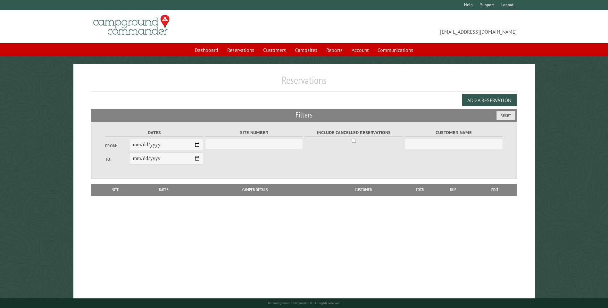 The image size is (608, 308). I want to click on a: Reservations, so click(241, 50).